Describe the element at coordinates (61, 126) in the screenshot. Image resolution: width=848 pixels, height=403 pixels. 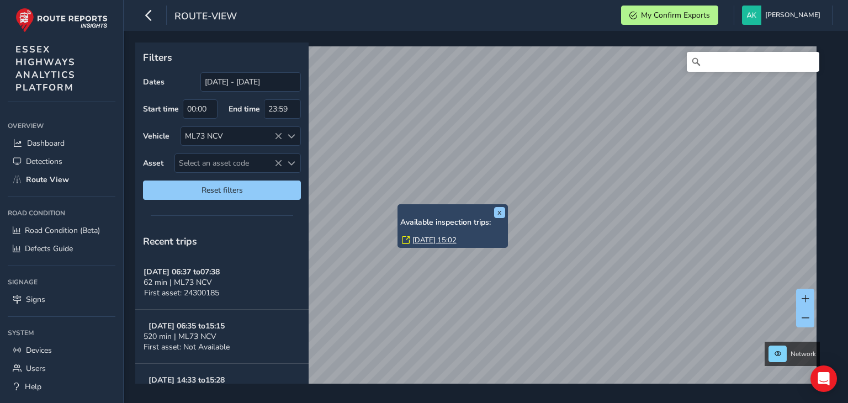
I see `div: Overview` at that location.